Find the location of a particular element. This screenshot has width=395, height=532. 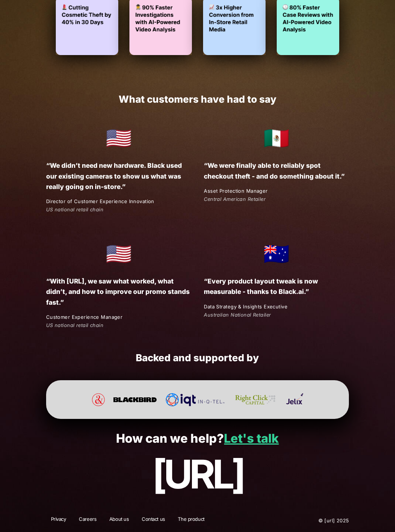

a: Pan Effect Website is located at coordinates (98, 399).